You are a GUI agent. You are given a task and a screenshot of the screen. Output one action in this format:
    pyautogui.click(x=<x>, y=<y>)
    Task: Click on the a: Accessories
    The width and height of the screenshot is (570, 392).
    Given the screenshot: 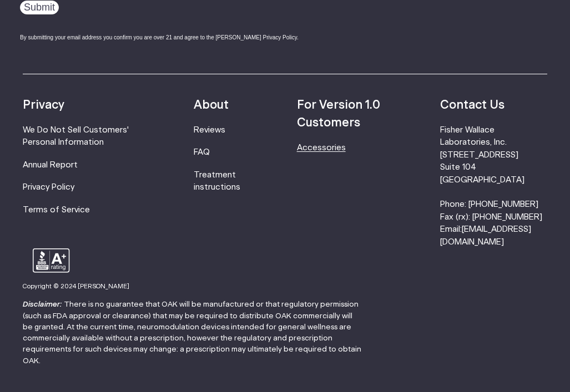 What is the action you would take?
    pyautogui.click(x=321, y=147)
    